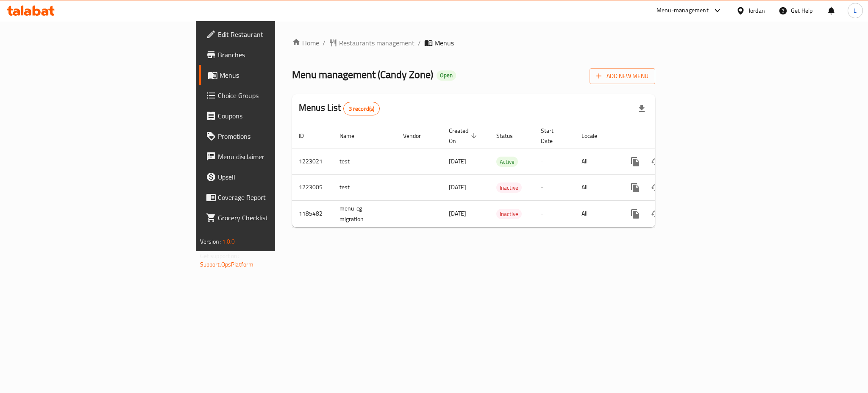 The image size is (868, 393). I want to click on h2: Menus List, so click(339, 108).